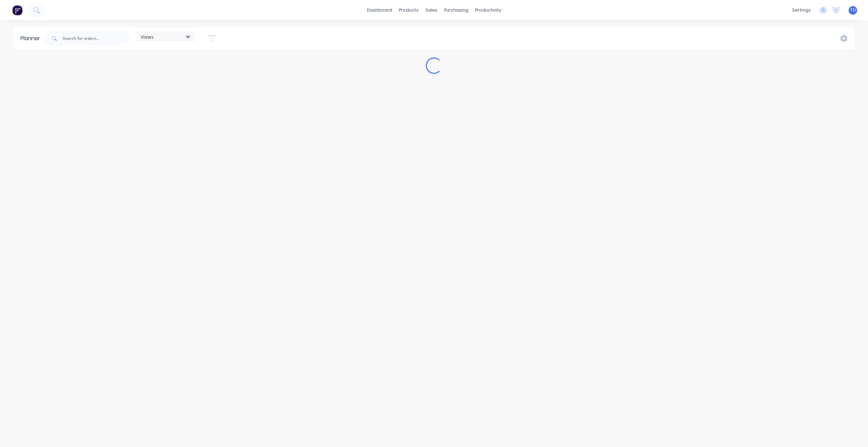 The image size is (868, 447). I want to click on div: sales, so click(431, 10).